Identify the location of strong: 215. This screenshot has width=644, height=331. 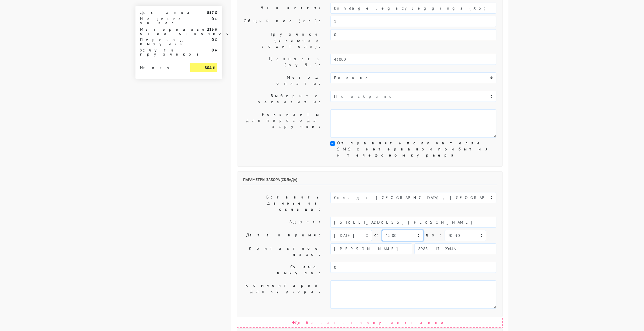
(211, 29).